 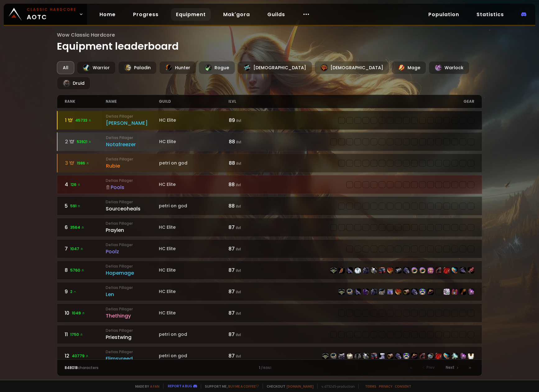 What do you see at coordinates (178, 68) in the screenshot?
I see `div: Hunter` at bounding box center [178, 68].